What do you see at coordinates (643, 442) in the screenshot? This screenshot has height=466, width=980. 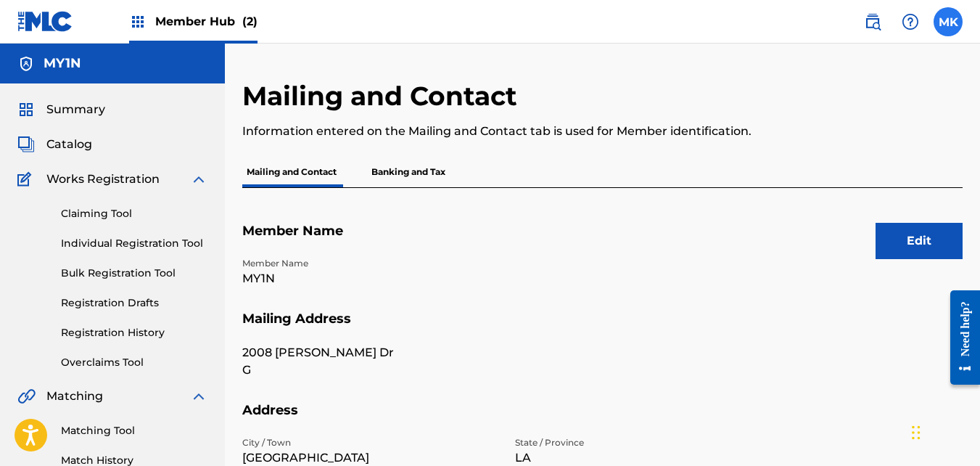 I see `p: State / Province` at bounding box center [643, 442].